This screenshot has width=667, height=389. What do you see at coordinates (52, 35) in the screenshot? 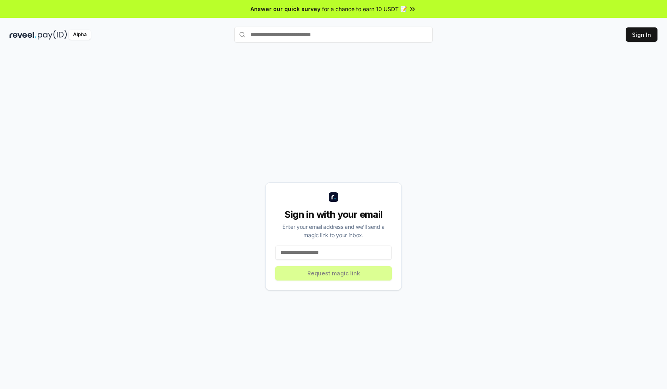
I see `img: pay_id` at bounding box center [52, 35].